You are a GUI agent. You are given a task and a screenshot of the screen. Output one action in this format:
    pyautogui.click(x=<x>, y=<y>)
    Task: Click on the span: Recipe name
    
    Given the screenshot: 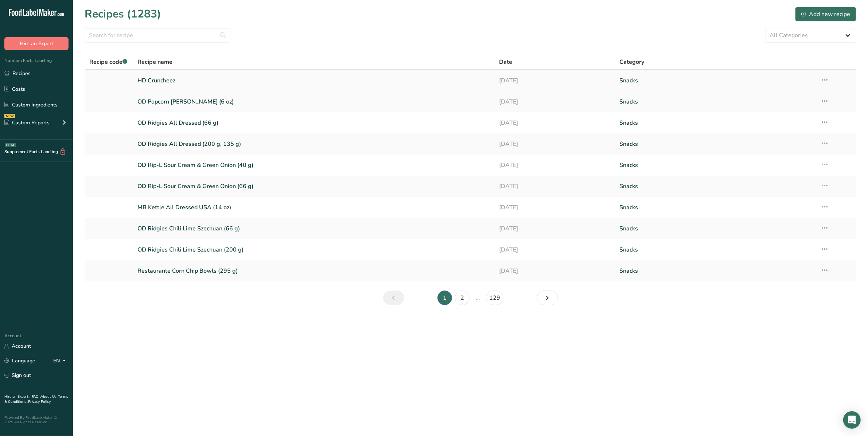 What is the action you would take?
    pyautogui.click(x=155, y=62)
    